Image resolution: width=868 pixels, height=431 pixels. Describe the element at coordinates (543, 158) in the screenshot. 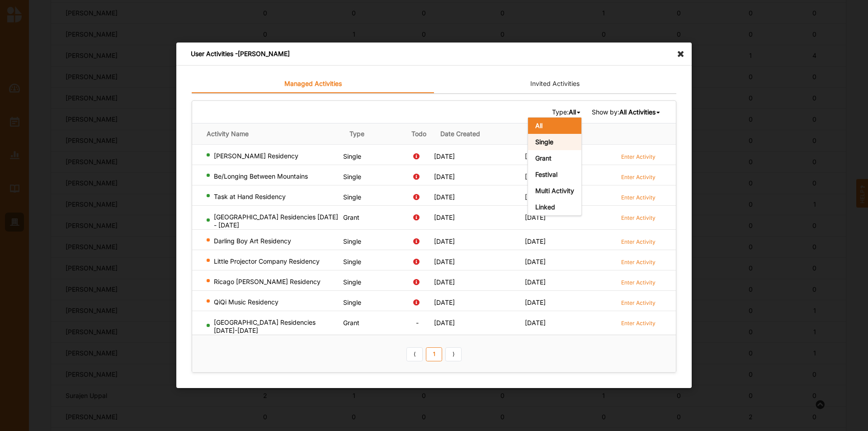

I see `b: Grant` at that location.